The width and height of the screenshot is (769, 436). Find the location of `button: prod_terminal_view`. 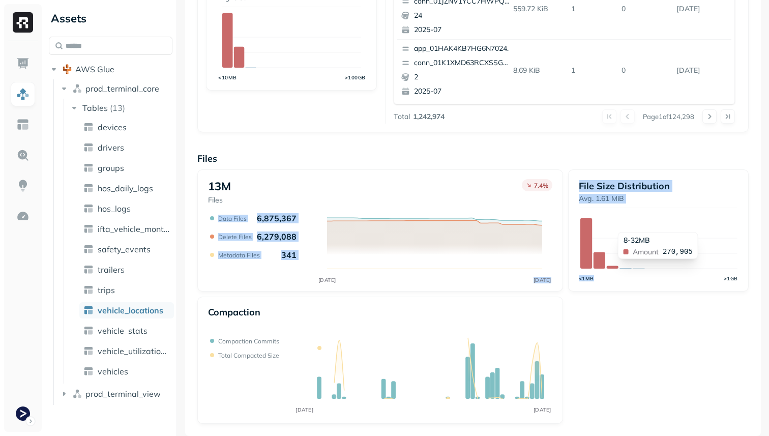

button: prod_terminal_view is located at coordinates (116, 393).